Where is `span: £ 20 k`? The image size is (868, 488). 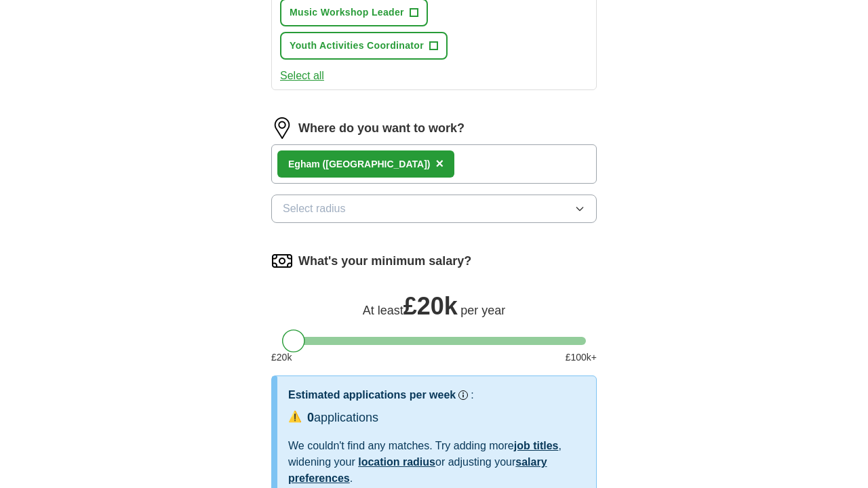
span: £ 20 k is located at coordinates (281, 357).